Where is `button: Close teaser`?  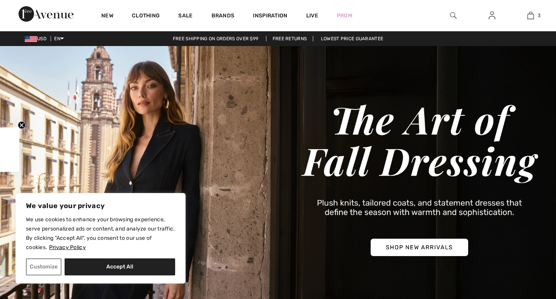 button: Close teaser is located at coordinates (22, 125).